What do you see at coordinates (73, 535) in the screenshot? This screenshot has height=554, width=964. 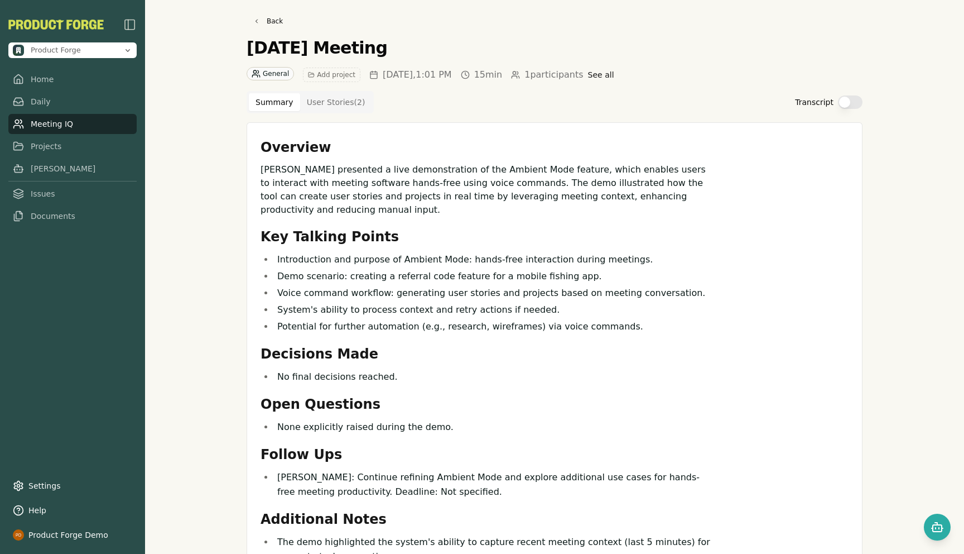 I see `button: Product Forge Demo` at bounding box center [73, 535].